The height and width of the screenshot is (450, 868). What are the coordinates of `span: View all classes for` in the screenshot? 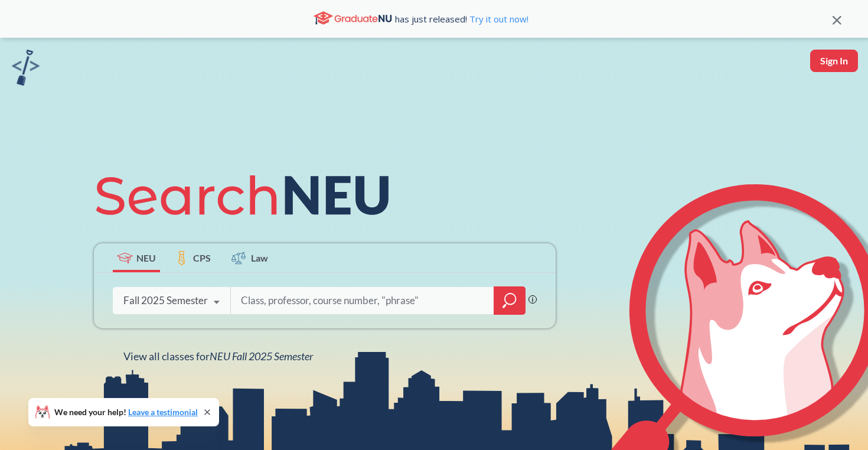 It's located at (218, 356).